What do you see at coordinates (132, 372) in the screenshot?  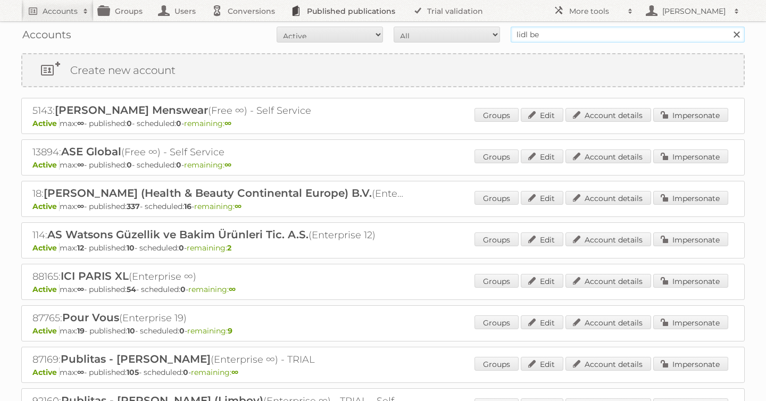 I see `strong: 105` at bounding box center [132, 372].